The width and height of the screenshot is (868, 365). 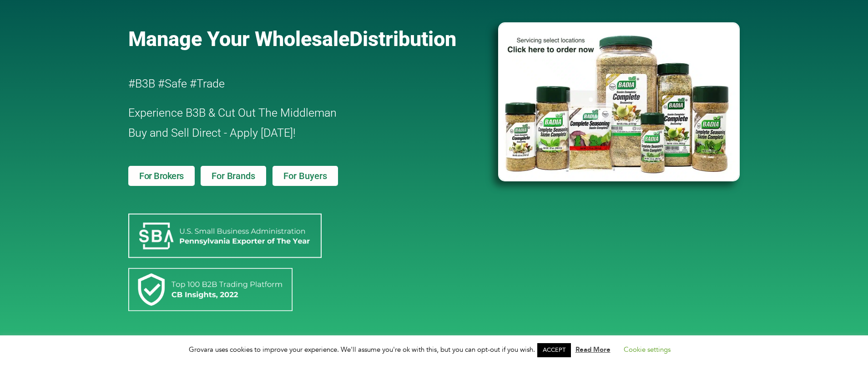 What do you see at coordinates (162, 176) in the screenshot?
I see `a: For Brokers` at bounding box center [162, 176].